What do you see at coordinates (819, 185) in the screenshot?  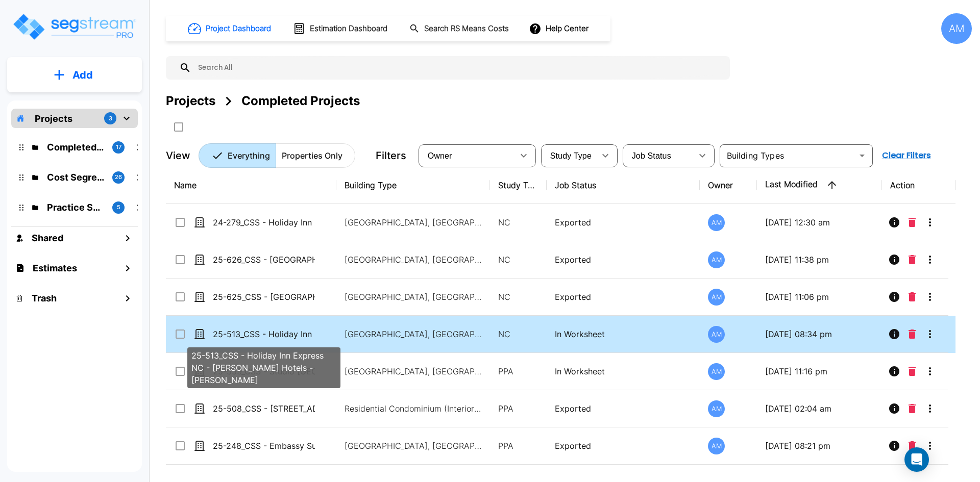 I see `th: Last Modified` at bounding box center [819, 185].